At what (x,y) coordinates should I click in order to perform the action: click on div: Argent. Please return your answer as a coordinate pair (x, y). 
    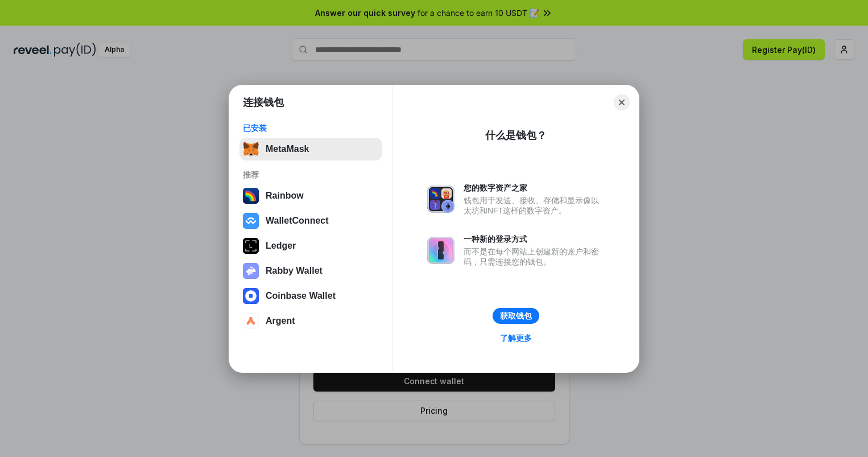
    Looking at the image, I should click on (280, 321).